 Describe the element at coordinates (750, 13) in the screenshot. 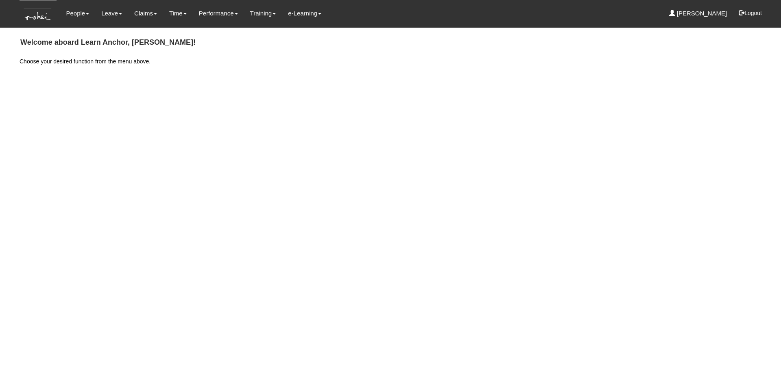

I see `button: Logout` at that location.